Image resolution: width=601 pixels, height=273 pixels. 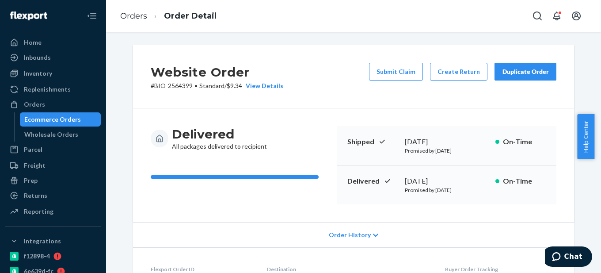 What do you see at coordinates (217, 86) in the screenshot?
I see `p: # BIO-2564399 / $9.34` at bounding box center [217, 86].